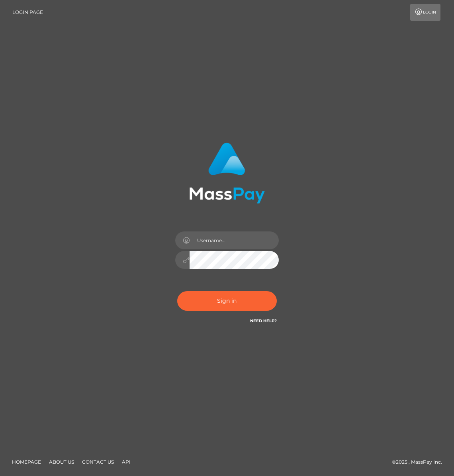 The width and height of the screenshot is (454, 476). Describe the element at coordinates (227, 173) in the screenshot. I see `img: MassPay Login` at that location.